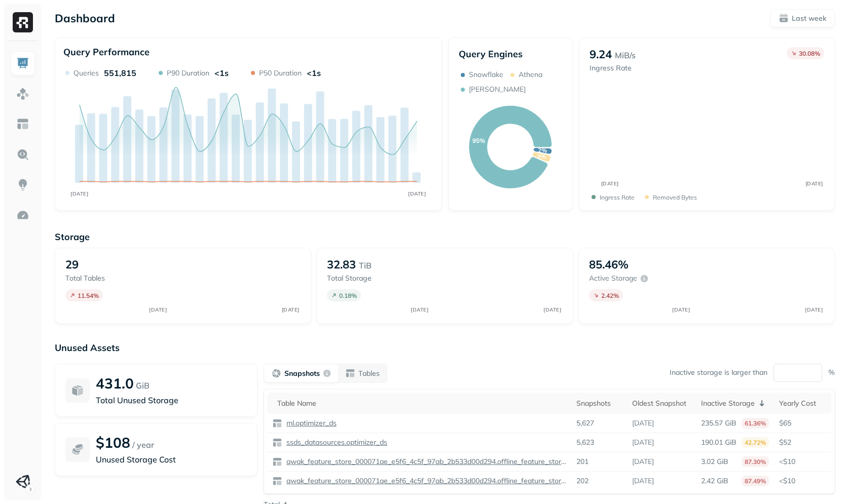 The height and width of the screenshot is (504, 845). Describe the element at coordinates (115, 383) in the screenshot. I see `p: 431.0` at that location.